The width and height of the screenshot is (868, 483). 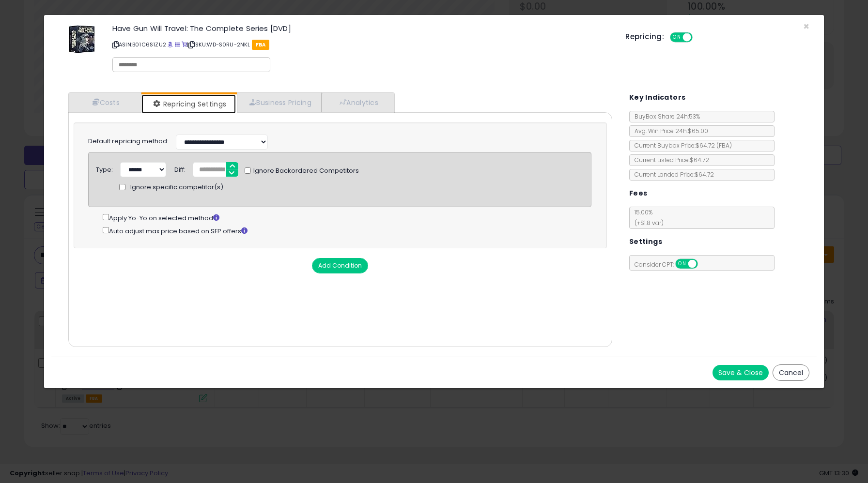 What do you see at coordinates (645, 37) in the screenshot?
I see `h5: Repricing:` at bounding box center [645, 37].